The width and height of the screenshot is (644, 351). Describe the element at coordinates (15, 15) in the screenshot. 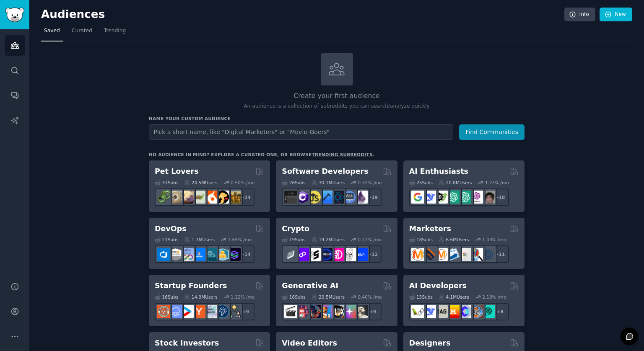

I see `img: GummySearch logo` at that location.